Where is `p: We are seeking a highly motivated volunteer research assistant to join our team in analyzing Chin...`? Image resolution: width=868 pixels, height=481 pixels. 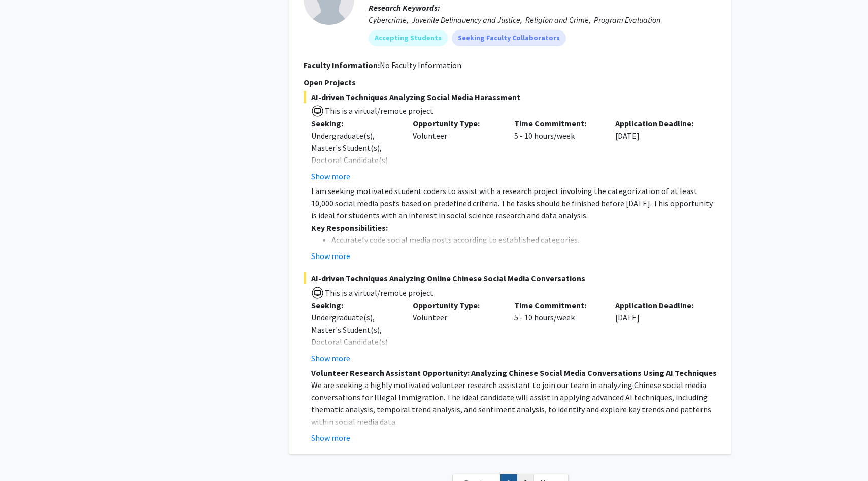
p: We are seeking a highly motivated volunteer research assistant to join our team in analyzing Chin... is located at coordinates (514, 403).